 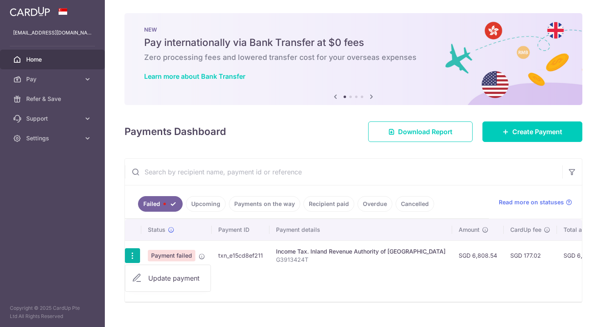 What do you see at coordinates (53, 118) in the screenshot?
I see `span: Support` at bounding box center [53, 118].